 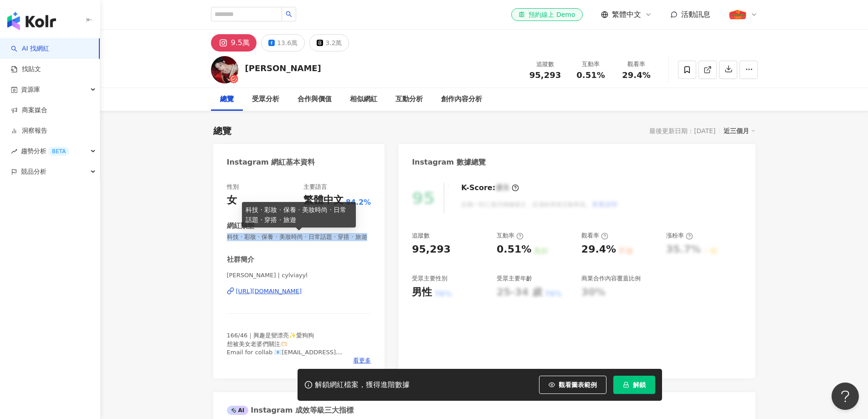 What do you see at coordinates (429, 279) in the screenshot?
I see `div: 受眾主要性別` at bounding box center [429, 279].